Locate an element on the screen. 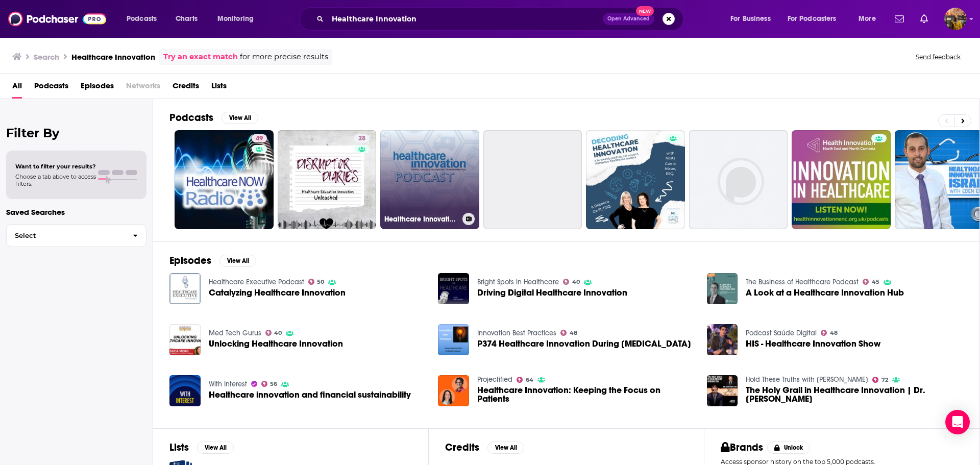 The width and height of the screenshot is (980, 465). img: User Profile is located at coordinates (955, 19).